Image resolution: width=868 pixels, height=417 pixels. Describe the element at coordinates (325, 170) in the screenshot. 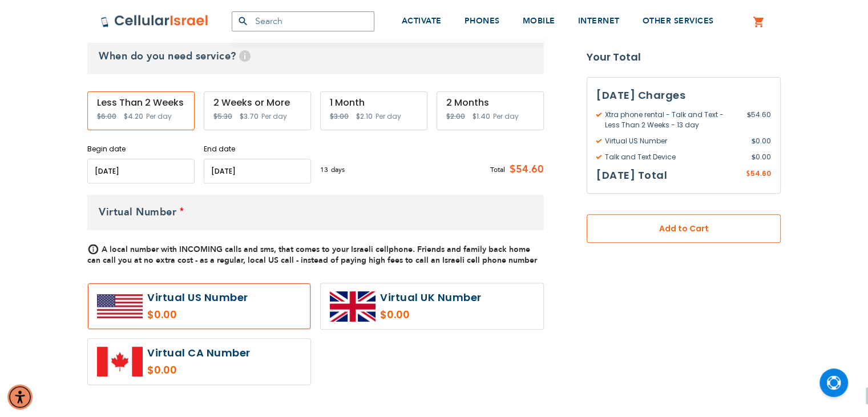

I see `span: 13` at that location.